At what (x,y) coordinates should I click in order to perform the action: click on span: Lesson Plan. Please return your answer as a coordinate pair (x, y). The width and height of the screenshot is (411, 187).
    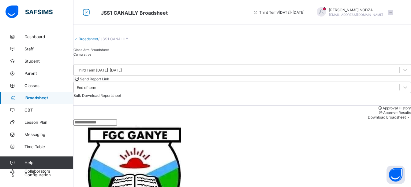
    Looking at the image, I should click on (49, 122).